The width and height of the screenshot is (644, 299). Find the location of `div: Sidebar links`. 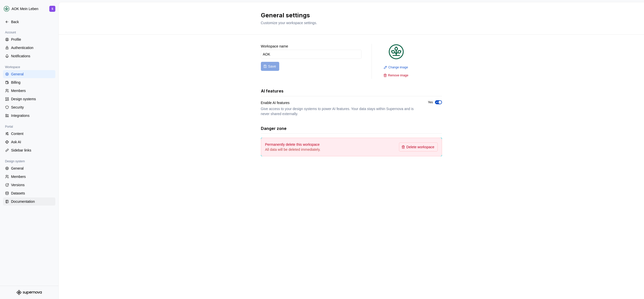

div: Sidebar links is located at coordinates (32, 150).